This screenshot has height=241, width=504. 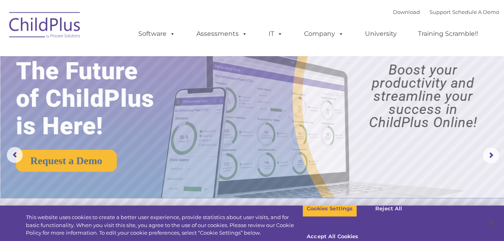 I want to click on a: Download, so click(x=406, y=12).